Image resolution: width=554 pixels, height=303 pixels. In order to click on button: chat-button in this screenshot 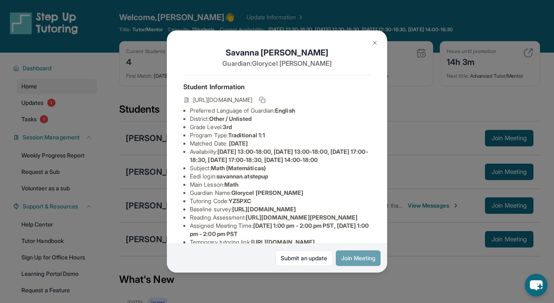, I will do `click(536, 285)`.